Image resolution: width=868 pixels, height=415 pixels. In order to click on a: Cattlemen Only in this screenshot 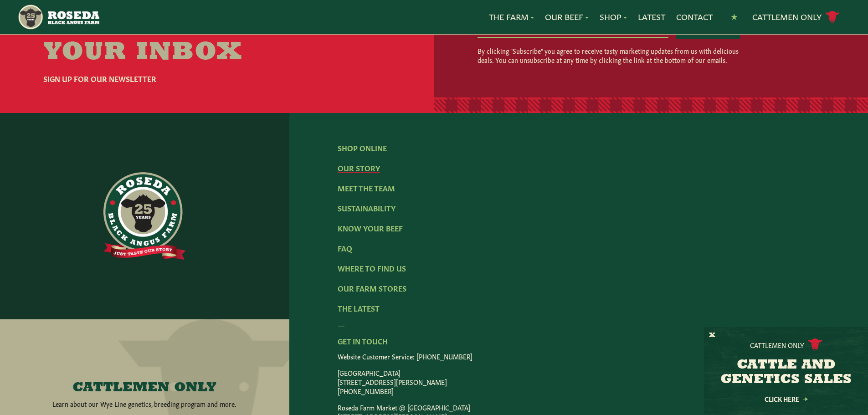, I will do `click(796, 17)`.